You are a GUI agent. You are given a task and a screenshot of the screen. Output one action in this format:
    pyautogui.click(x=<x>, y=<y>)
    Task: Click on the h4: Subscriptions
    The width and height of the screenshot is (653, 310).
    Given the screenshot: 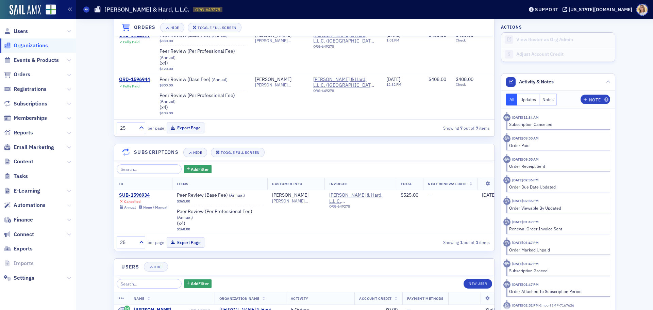 What is the action you would take?
    pyautogui.click(x=156, y=152)
    